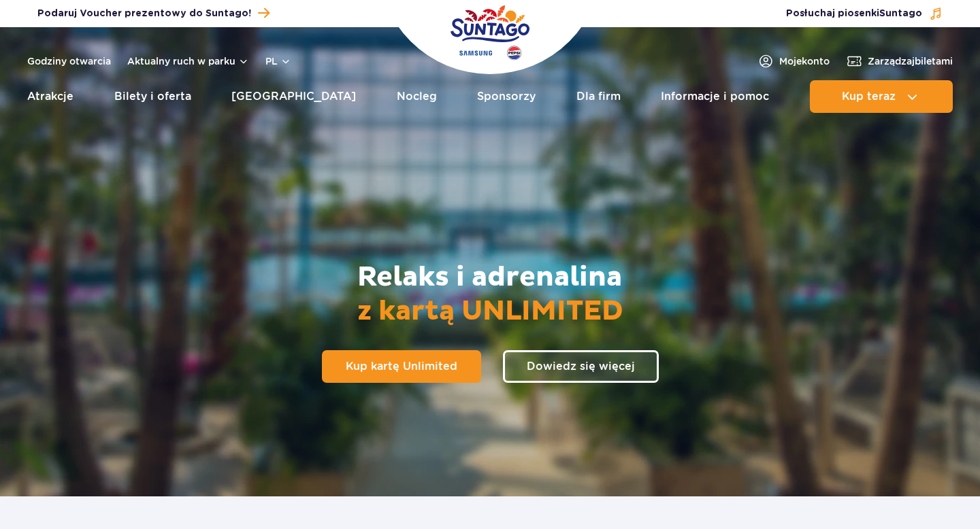 The width and height of the screenshot is (980, 529). Describe the element at coordinates (854, 14) in the screenshot. I see `span: Posłuchaj piosenki` at that location.